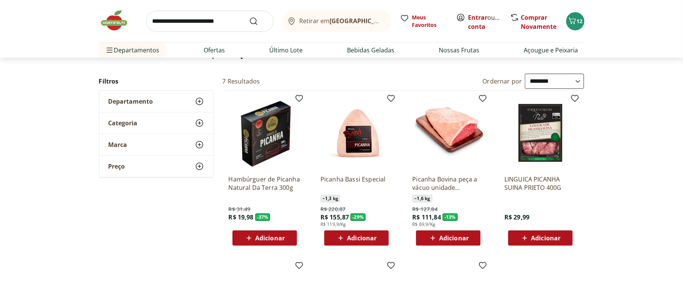 The width and height of the screenshot is (683, 303). I want to click on span: R$ 127,84, so click(425, 209).